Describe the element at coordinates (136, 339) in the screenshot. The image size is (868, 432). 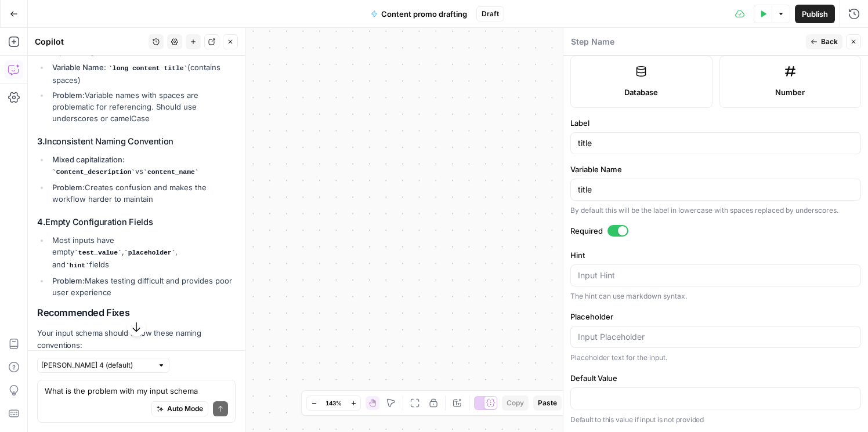
I see `p: Your input schema should follow these naming conventions:` at that location.